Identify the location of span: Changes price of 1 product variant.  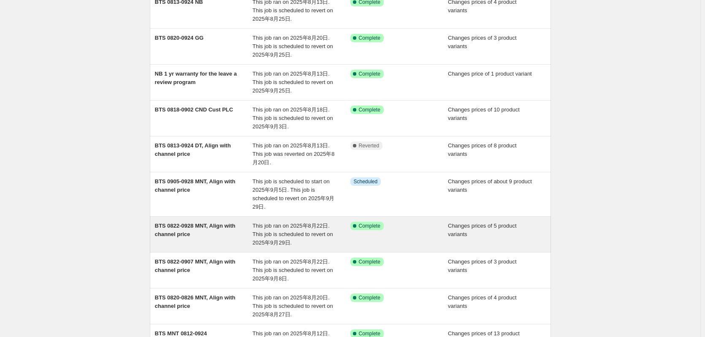
(490, 73).